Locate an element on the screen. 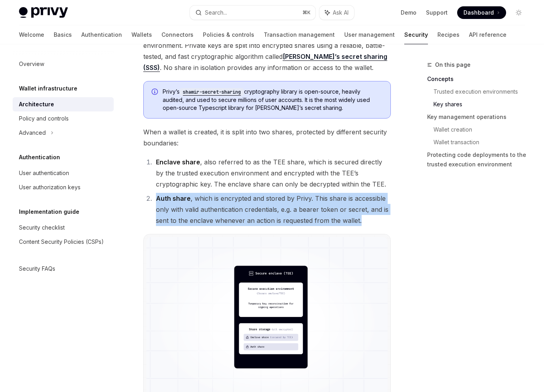 This screenshot has height=392, width=544. div: Architecture is located at coordinates (37, 105).